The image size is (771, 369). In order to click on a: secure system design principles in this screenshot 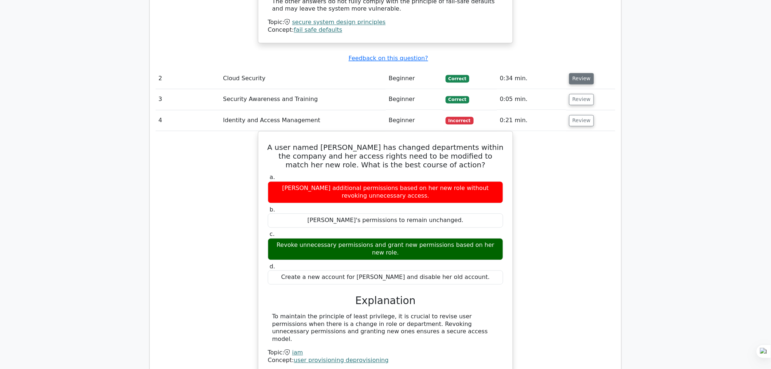, I will do `click(339, 22)`.